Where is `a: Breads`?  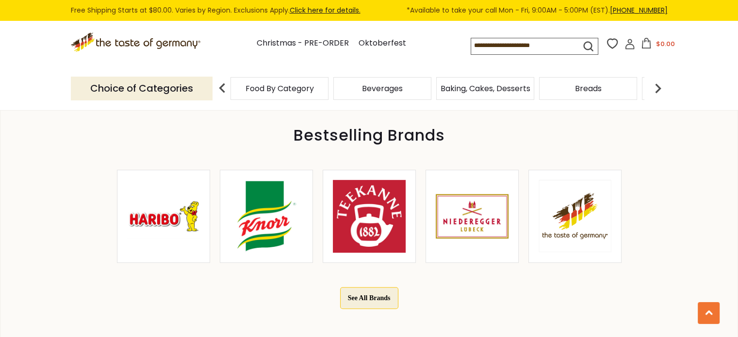 a: Breads is located at coordinates (588, 88).